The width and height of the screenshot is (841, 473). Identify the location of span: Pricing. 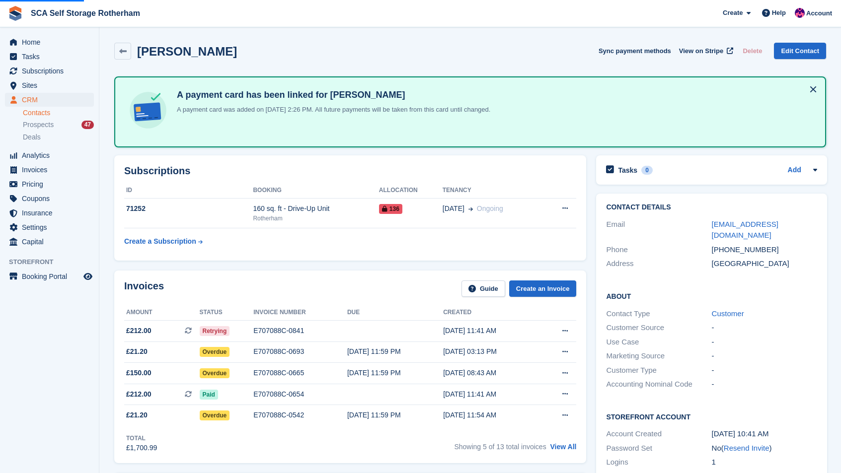
(52, 184).